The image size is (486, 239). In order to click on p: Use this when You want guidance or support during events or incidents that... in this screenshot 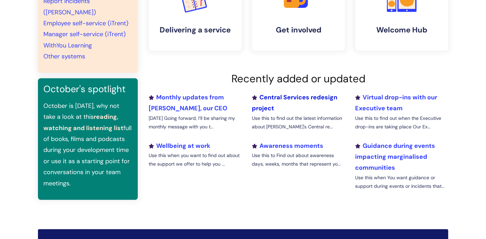, I will do `click(401, 182)`.